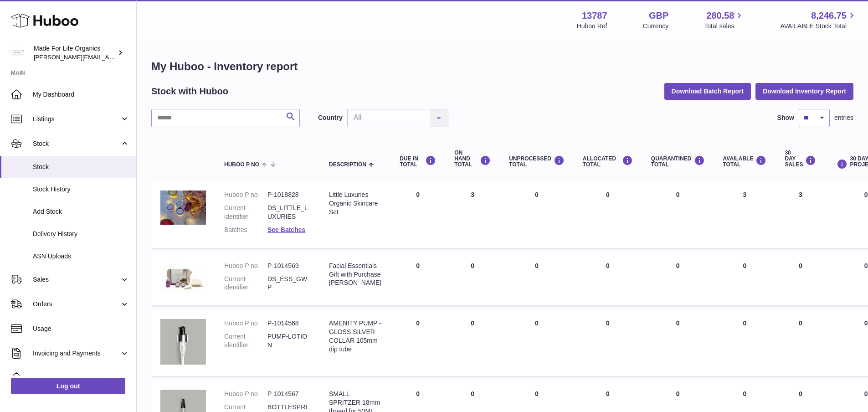 The height and width of the screenshot is (412, 868). Describe the element at coordinates (76, 353) in the screenshot. I see `span: Invoicing and Payments` at that location.